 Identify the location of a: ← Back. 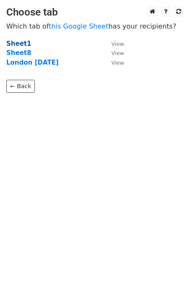
(21, 86).